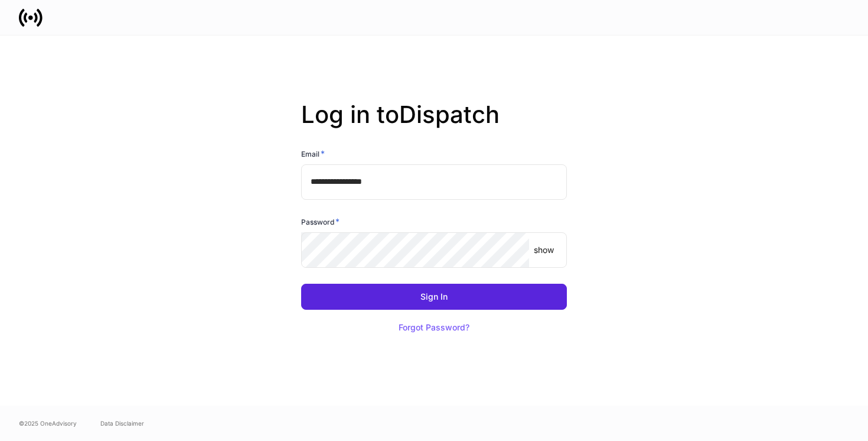 The width and height of the screenshot is (868, 441). I want to click on p: show, so click(544, 250).